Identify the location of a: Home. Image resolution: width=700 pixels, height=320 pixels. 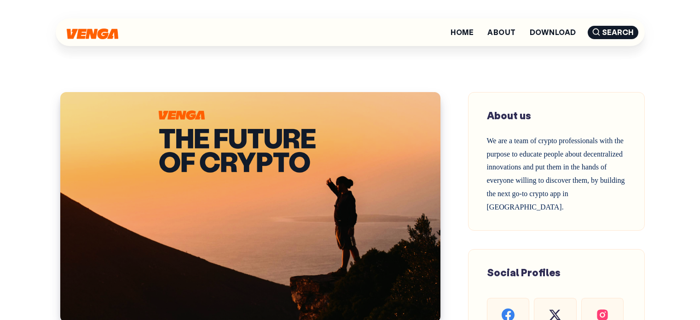
(462, 32).